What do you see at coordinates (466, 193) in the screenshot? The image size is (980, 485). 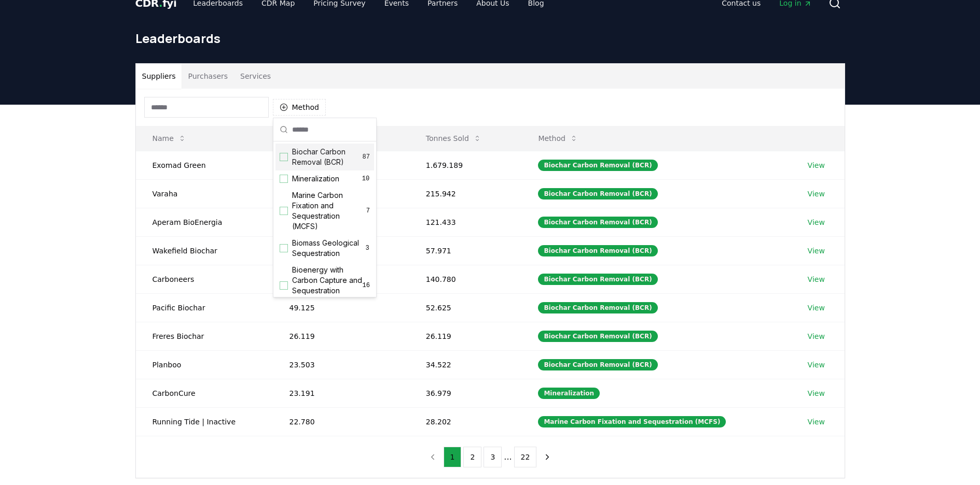 I see `td: 215.942` at bounding box center [466, 193].